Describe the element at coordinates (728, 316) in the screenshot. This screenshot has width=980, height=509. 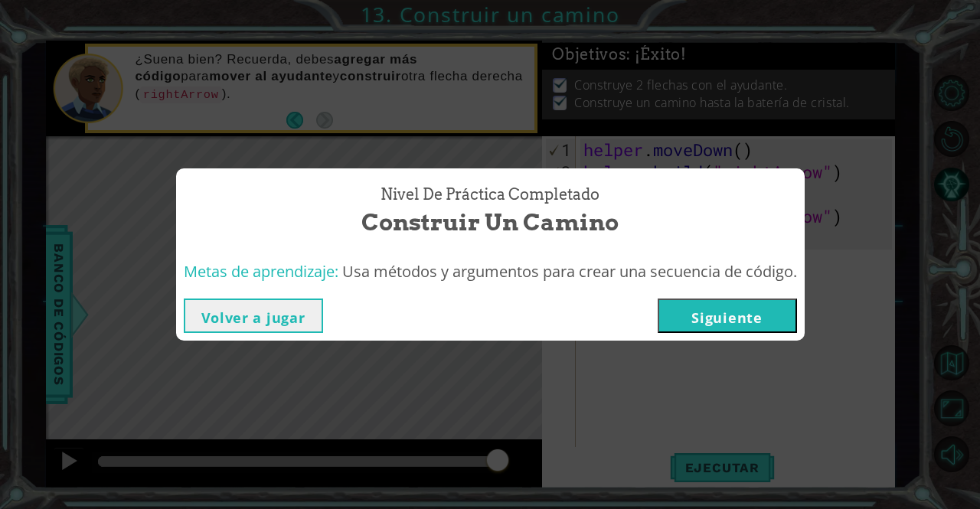
I see `button: Siguiente` at that location.